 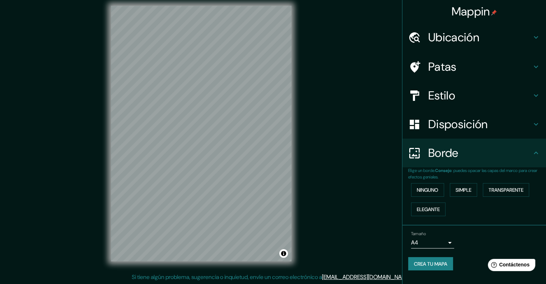 I want to click on button: Crea tu mapa, so click(x=431, y=264).